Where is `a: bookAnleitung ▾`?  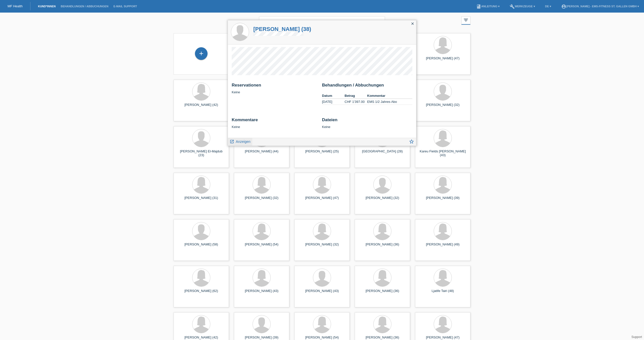
a: bookAnleitung ▾ is located at coordinates (488, 7).